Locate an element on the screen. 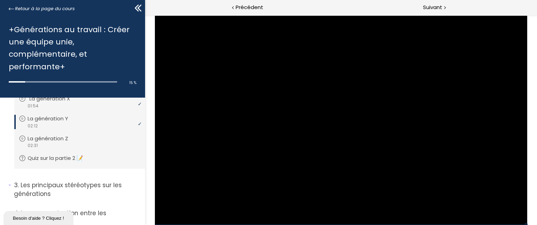  p: La génération Z is located at coordinates (53, 138).